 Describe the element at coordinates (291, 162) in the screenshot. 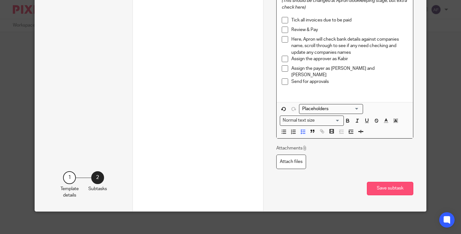

I see `label: Attach files` at that location.